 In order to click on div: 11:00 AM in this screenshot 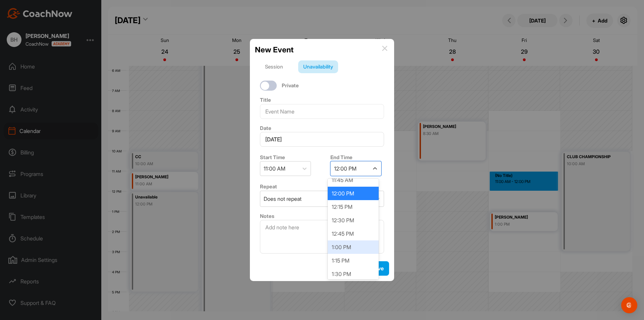, I will do `click(274, 168)`.